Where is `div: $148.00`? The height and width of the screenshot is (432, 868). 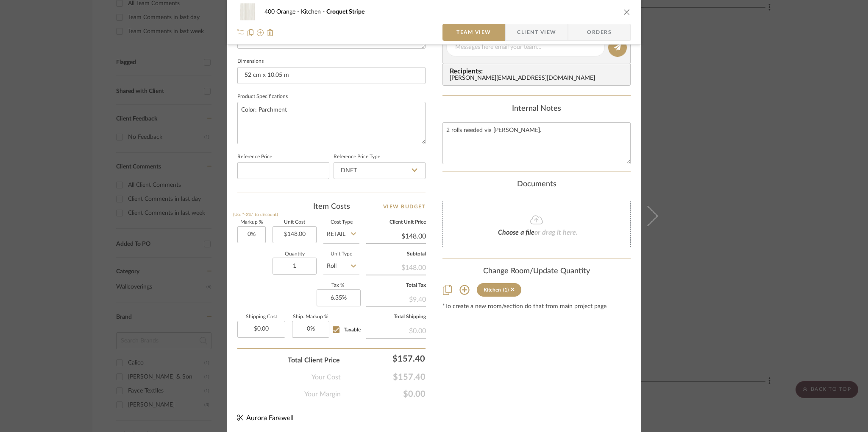
div: $148.00 is located at coordinates (396, 267).